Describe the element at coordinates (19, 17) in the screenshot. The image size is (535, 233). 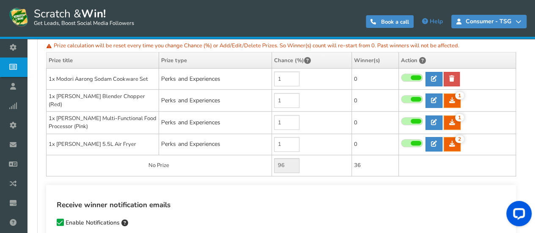
I see `img: Scratch and Win` at that location.